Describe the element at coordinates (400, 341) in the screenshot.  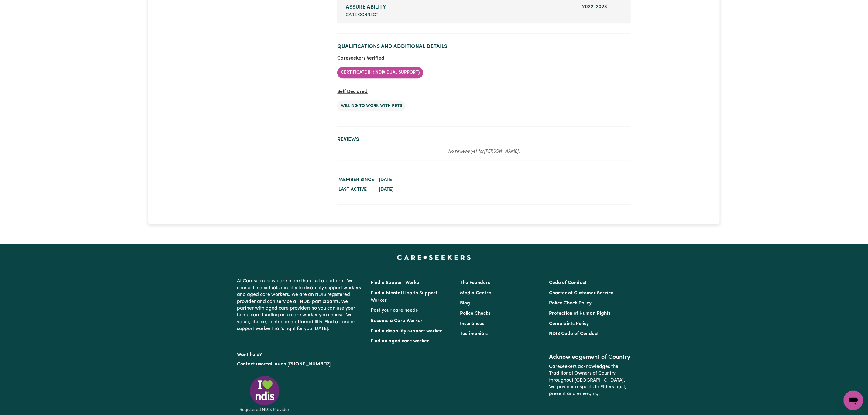
I see `a: Find an aged care worker` at that location.